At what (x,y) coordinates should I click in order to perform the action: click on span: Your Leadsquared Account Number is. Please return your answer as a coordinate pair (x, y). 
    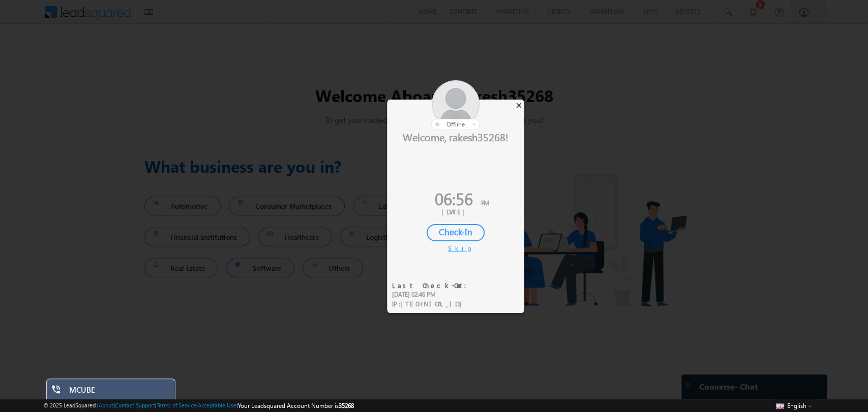
    Looking at the image, I should click on (296, 405).